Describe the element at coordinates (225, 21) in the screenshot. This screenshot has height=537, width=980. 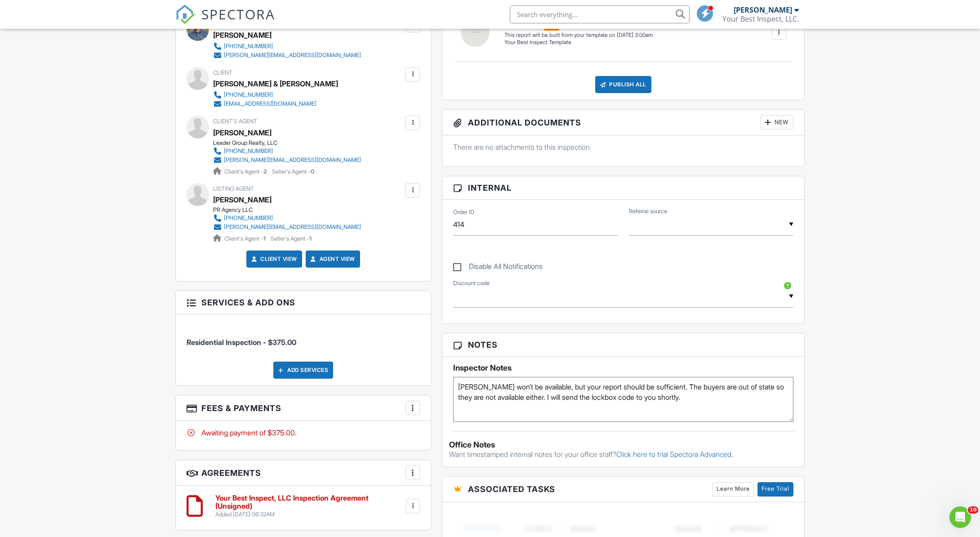
I see `a: SPECTORA` at that location.